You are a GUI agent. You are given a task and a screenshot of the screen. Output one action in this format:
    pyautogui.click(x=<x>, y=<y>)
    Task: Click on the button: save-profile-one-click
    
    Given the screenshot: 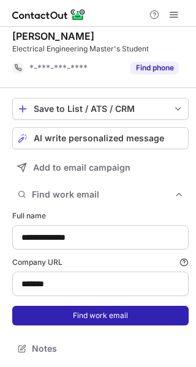 What is the action you would take?
    pyautogui.click(x=100, y=109)
    